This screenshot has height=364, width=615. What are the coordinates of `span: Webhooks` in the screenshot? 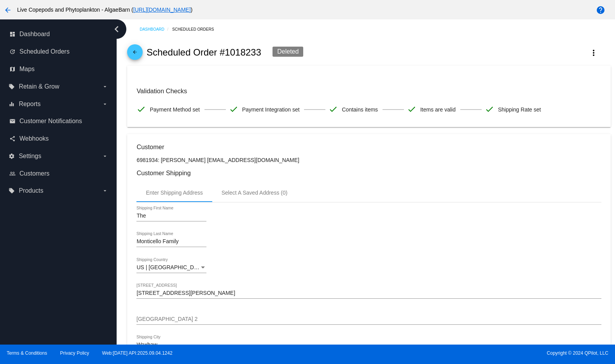 It's located at (34, 139).